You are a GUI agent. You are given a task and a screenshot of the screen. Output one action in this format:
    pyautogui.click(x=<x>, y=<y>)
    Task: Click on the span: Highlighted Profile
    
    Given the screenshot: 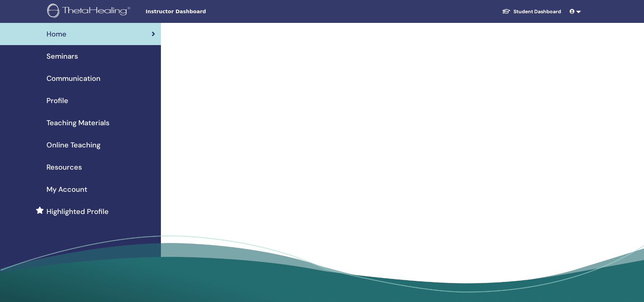 What is the action you would take?
    pyautogui.click(x=78, y=211)
    